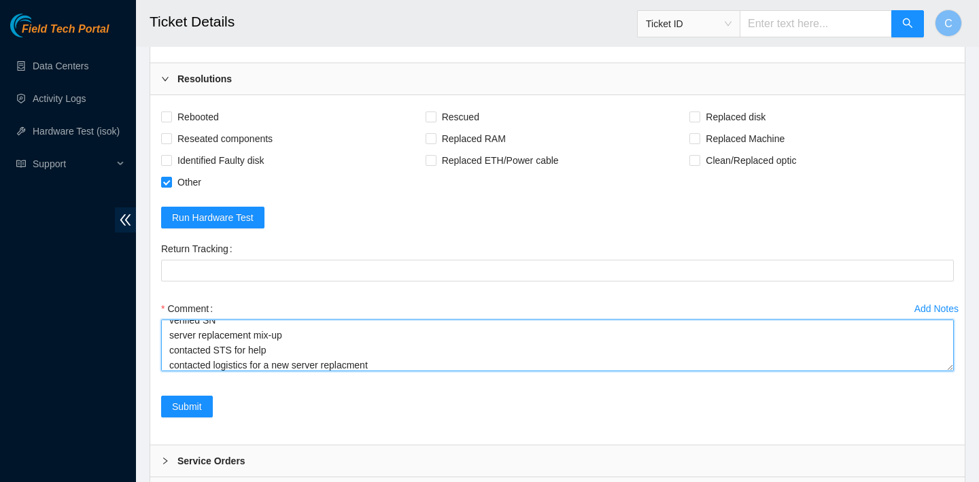 This screenshot has width=979, height=482. Describe the element at coordinates (501, 161) in the screenshot. I see `span: Replaced ETH/Power cable` at that location.